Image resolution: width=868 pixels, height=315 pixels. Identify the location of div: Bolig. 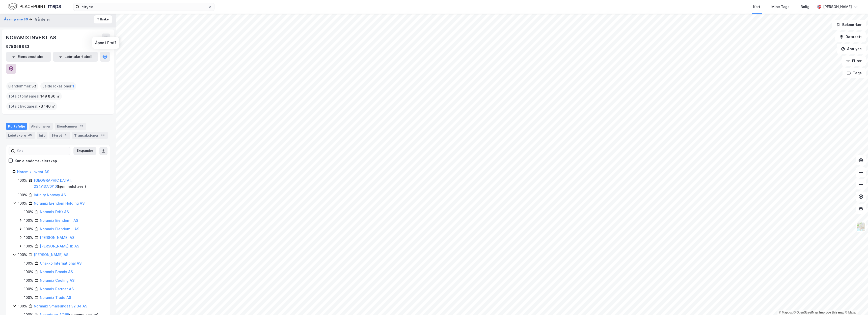
(805, 7).